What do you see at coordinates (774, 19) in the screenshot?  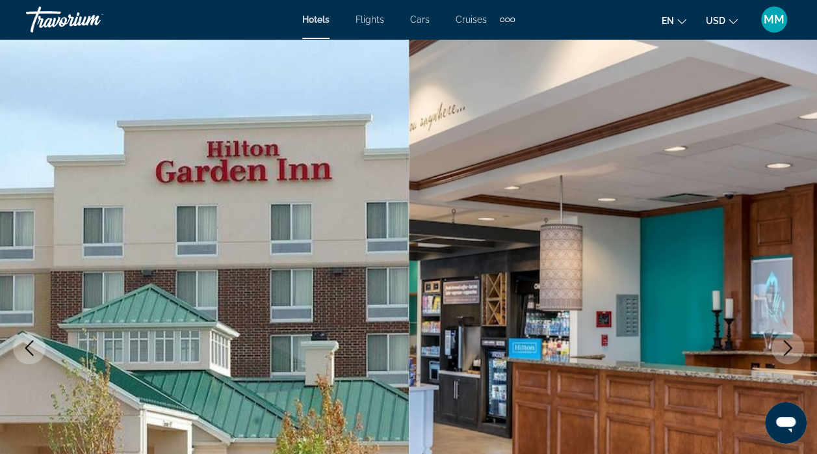 I see `span: MM` at bounding box center [774, 19].